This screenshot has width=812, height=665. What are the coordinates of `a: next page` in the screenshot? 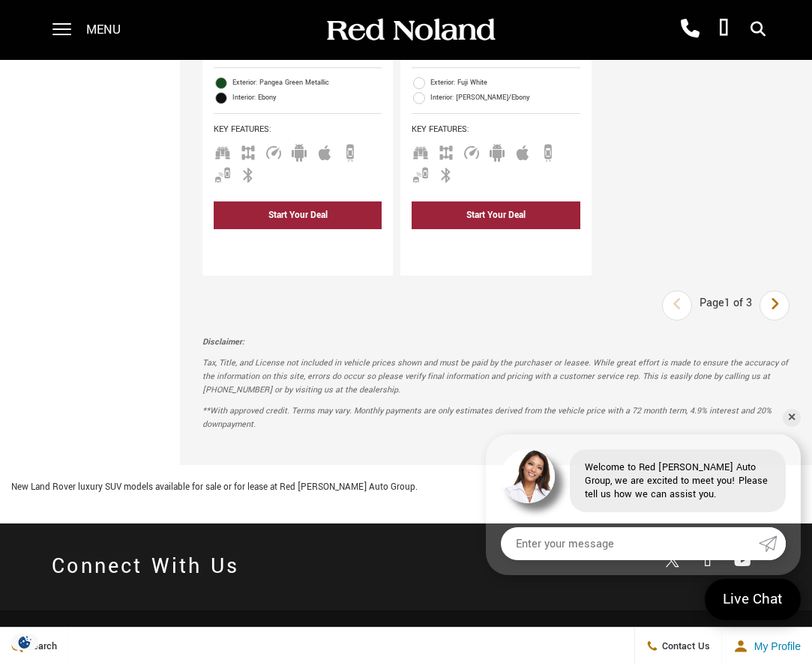 It's located at (774, 306).